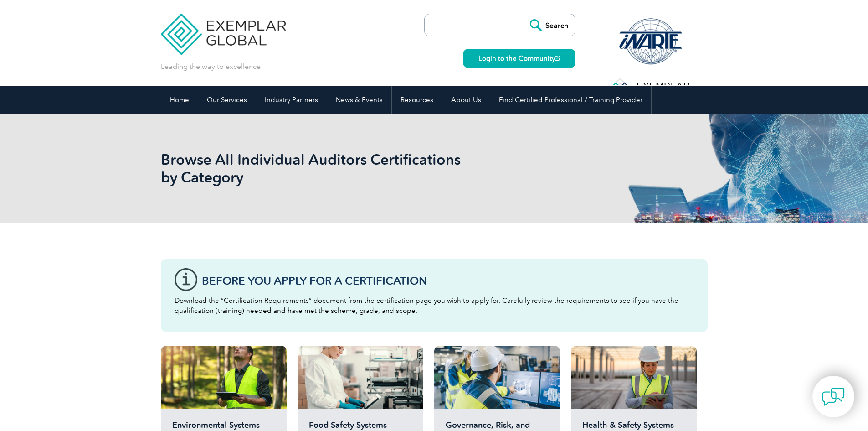  I want to click on a: Login to the Community, so click(519, 58).